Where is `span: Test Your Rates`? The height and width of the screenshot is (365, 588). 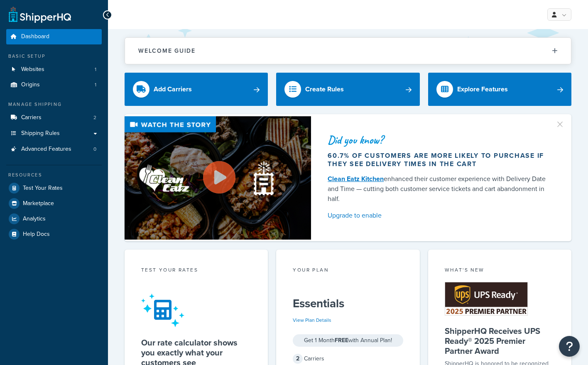
span: Test Your Rates is located at coordinates (43, 188).